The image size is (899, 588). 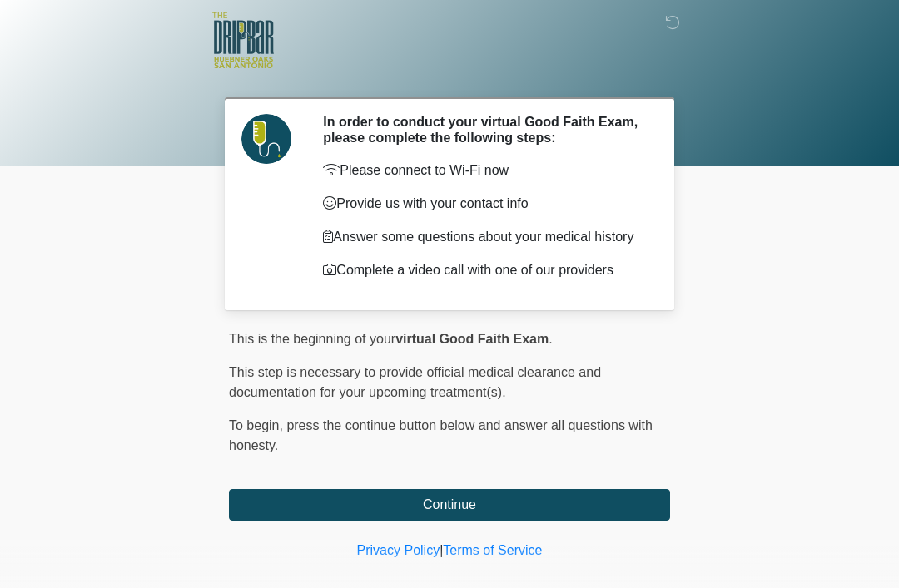 I want to click on span: This step is necessary to provide official medical clearance and documentation for your upcoming ..., so click(x=414, y=381).